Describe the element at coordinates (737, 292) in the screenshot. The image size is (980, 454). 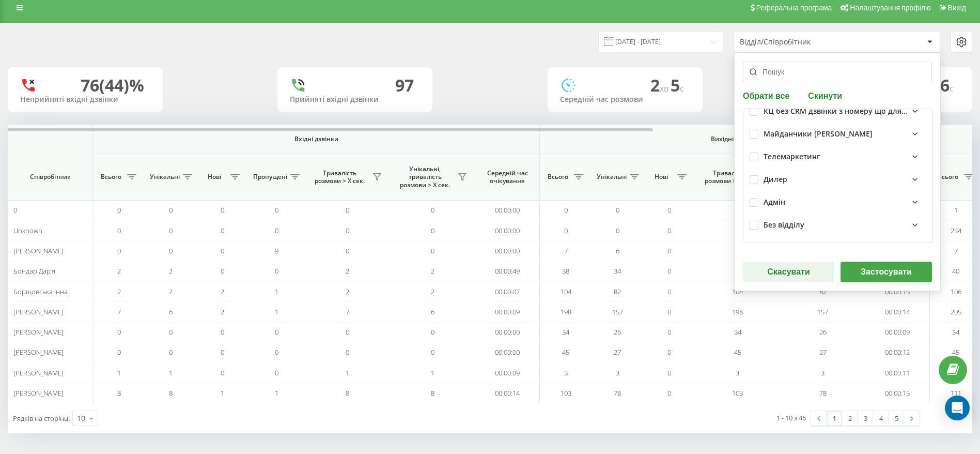
I see `span: 104` at that location.